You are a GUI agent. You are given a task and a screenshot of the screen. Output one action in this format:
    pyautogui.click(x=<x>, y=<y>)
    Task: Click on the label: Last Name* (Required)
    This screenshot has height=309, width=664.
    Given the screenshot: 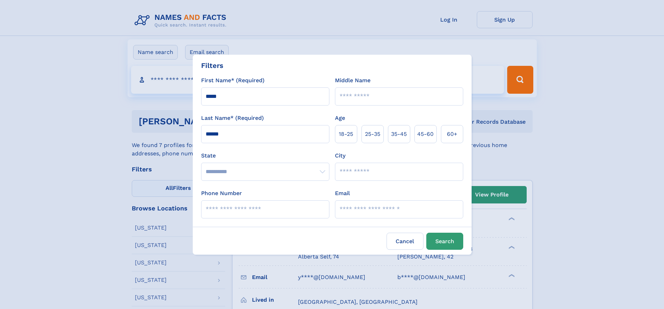 What is the action you would take?
    pyautogui.click(x=232, y=118)
    